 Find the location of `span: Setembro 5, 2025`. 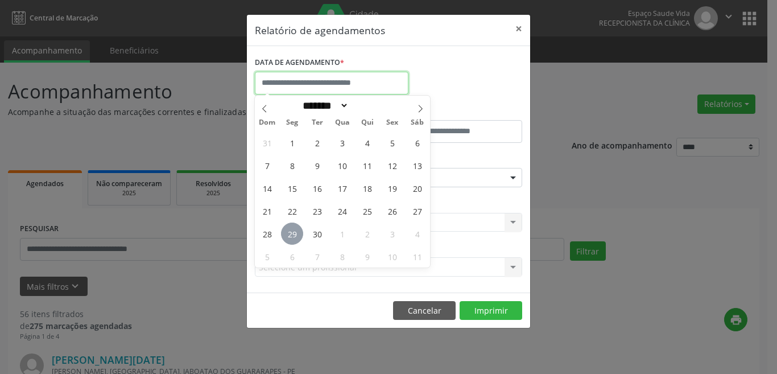

span: Setembro 5, 2025 is located at coordinates (392, 142).